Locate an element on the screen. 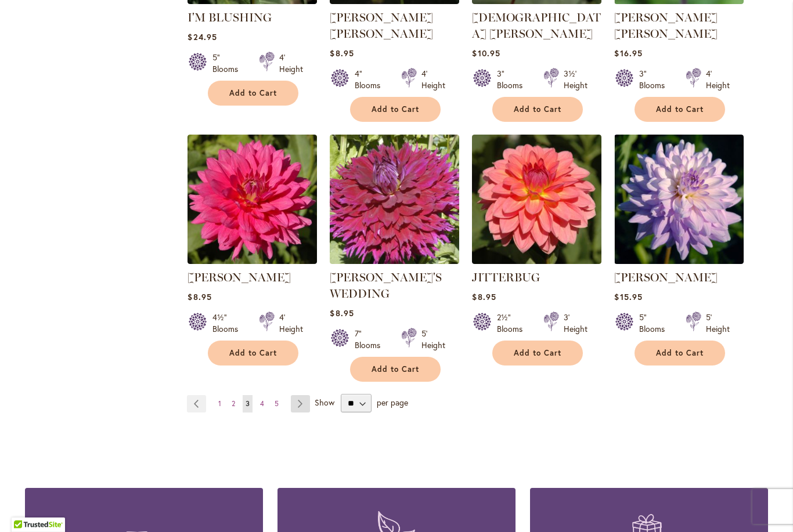 This screenshot has width=793, height=532. div: 3½' Height is located at coordinates (576, 80).